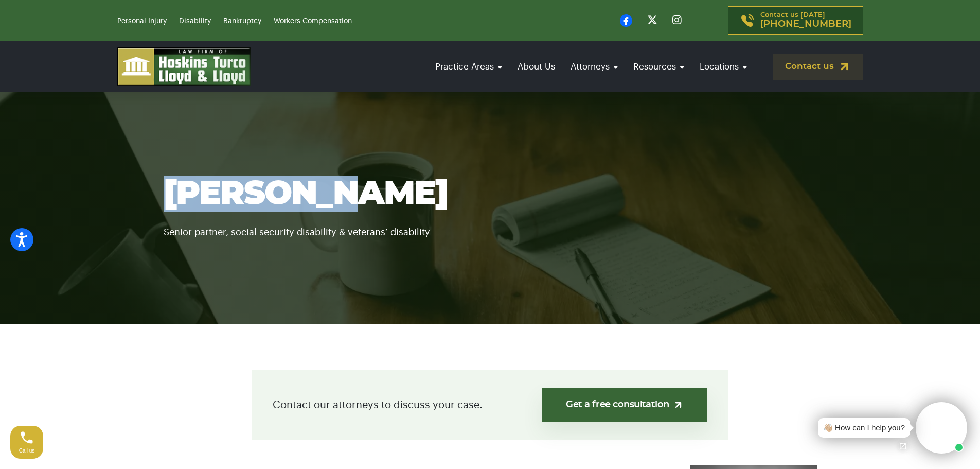  What do you see at coordinates (242, 21) in the screenshot?
I see `a: Bankruptcy` at bounding box center [242, 21].